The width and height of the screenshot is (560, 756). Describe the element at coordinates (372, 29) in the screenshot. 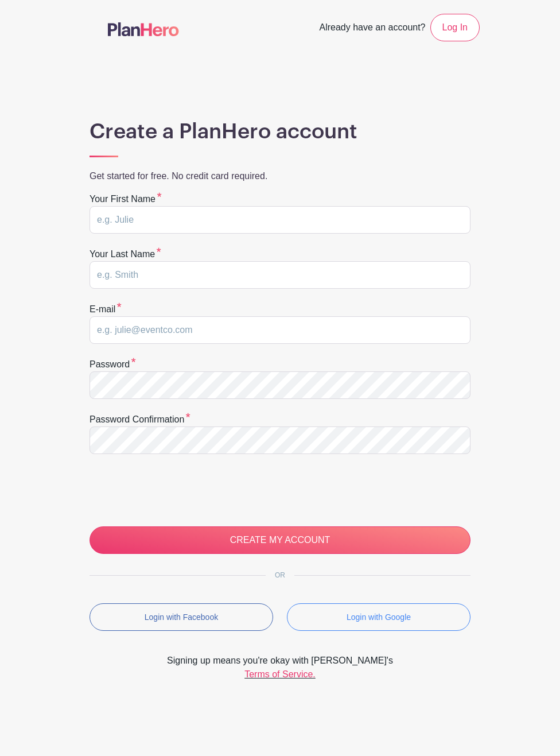

I see `span: Already have an account?` at that location.